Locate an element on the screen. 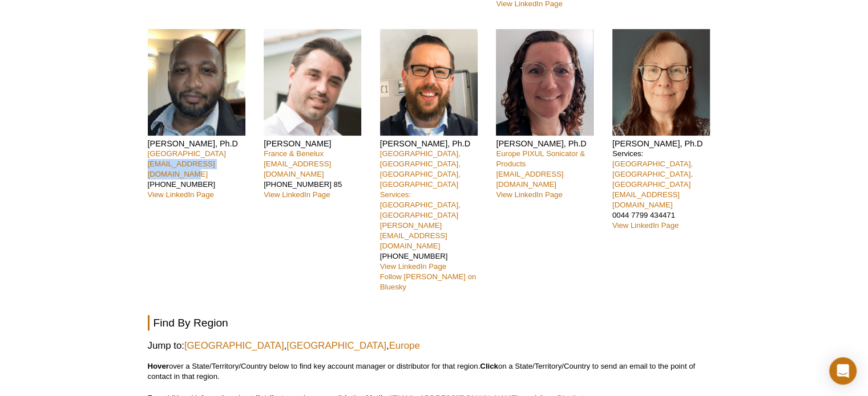 This screenshot has width=868, height=396. strong: Hover is located at coordinates (158, 366).